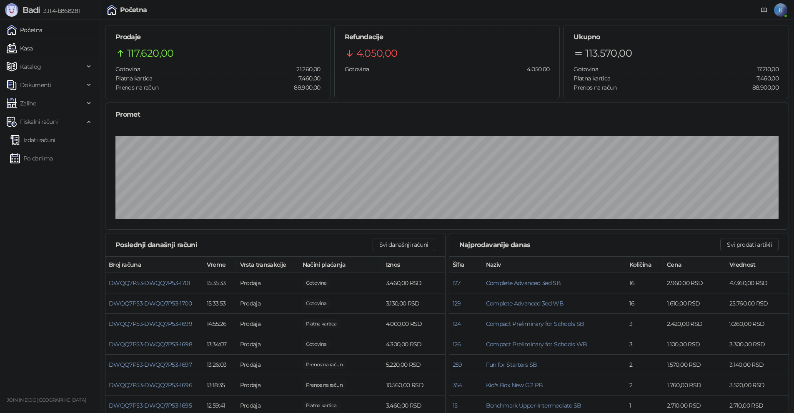 Image resolution: width=794 pixels, height=413 pixels. Describe the element at coordinates (695, 303) in the screenshot. I see `td: 1.610,00 RSD` at that location.